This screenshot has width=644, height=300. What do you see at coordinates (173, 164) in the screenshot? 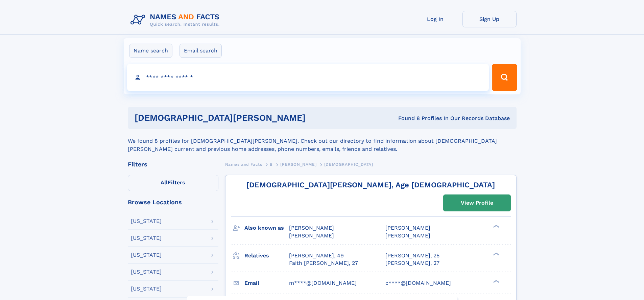
I see `div: Filters` at bounding box center [173, 164].